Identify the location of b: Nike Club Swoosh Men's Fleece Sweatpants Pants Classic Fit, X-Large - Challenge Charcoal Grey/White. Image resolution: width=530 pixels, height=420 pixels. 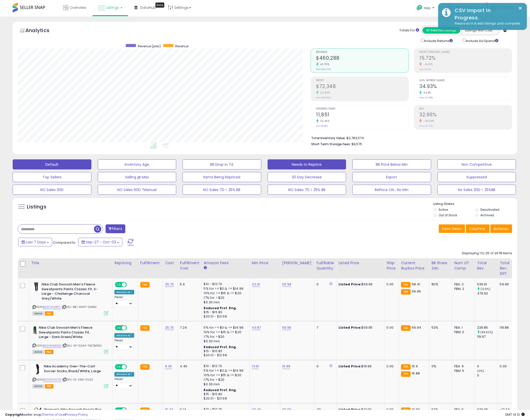
(72, 292).